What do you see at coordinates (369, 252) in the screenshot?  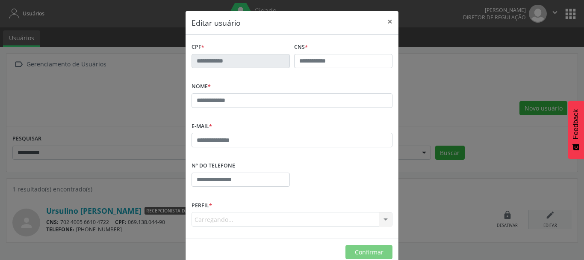 I see `button: Confirmar` at bounding box center [369, 252].